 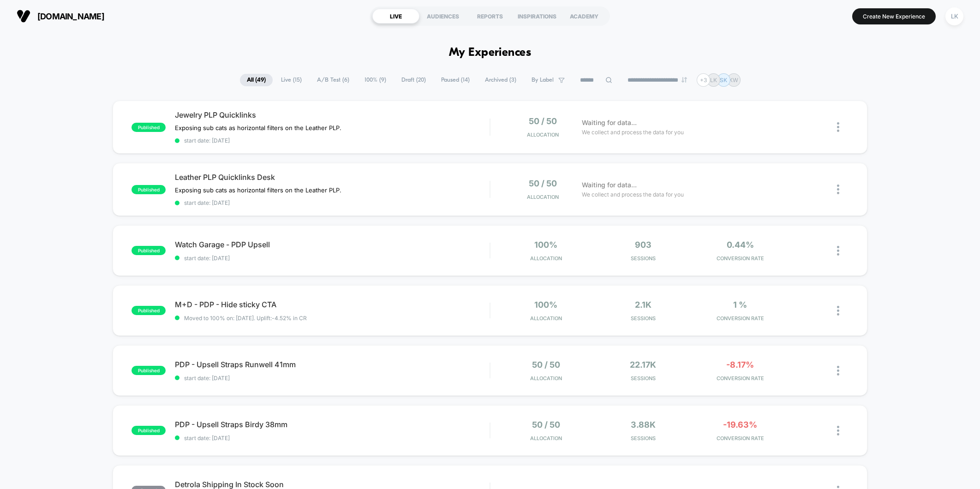 What do you see at coordinates (724, 80) in the screenshot?
I see `p: SK` at bounding box center [724, 80].